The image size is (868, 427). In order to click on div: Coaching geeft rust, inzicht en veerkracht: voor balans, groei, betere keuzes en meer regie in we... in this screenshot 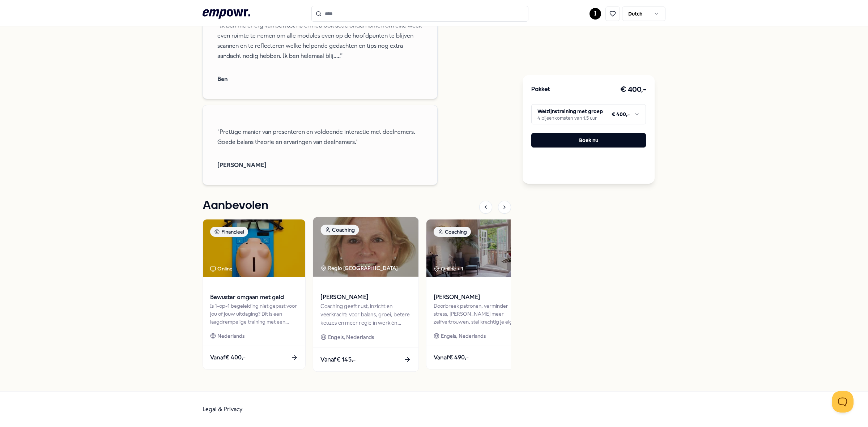, I will do `click(366, 314)`.